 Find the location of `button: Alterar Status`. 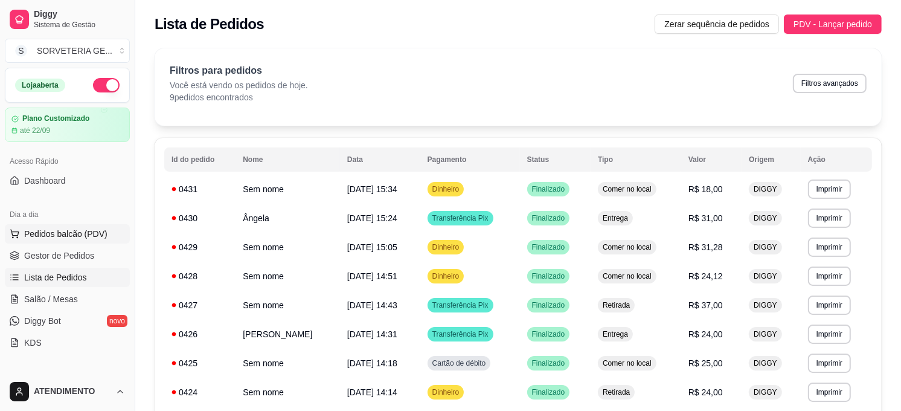

button: Alterar Status is located at coordinates (106, 85).